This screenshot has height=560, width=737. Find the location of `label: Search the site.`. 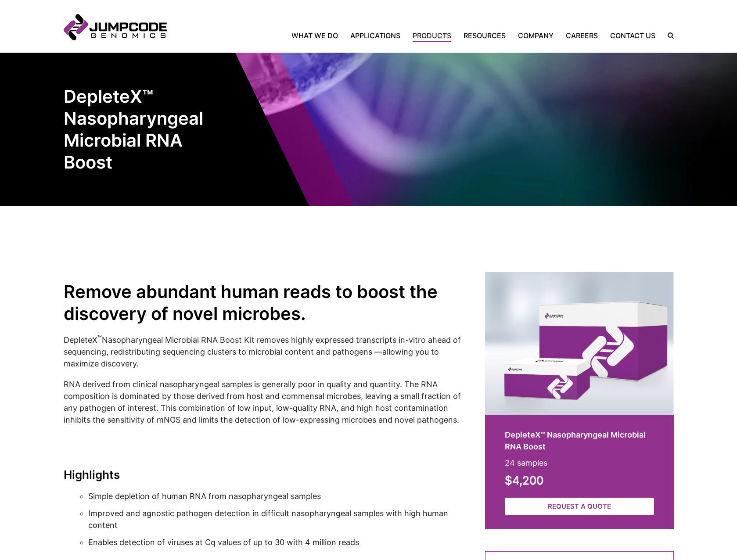

label: Search the site. is located at coordinates (668, 35).